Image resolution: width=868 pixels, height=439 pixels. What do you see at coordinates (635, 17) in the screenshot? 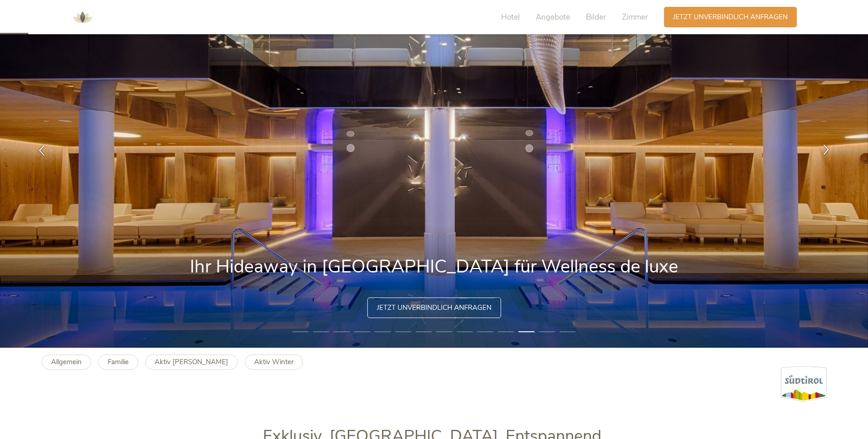
I see `span: Zimmer` at bounding box center [635, 17].